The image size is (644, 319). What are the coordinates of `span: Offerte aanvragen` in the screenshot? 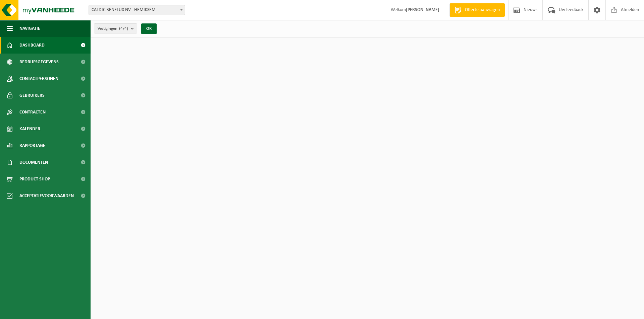 It's located at (482, 10).